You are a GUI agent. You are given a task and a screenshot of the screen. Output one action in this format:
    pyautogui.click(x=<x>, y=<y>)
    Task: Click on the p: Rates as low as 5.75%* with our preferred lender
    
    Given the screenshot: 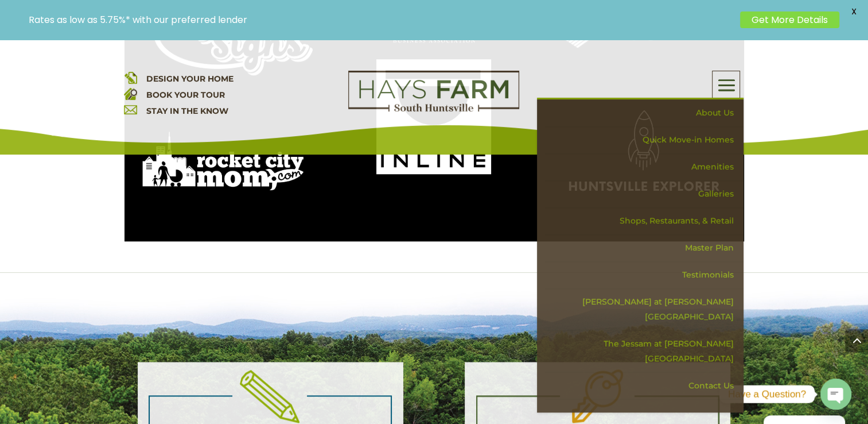 What is the action you would take?
    pyautogui.click(x=381, y=19)
    